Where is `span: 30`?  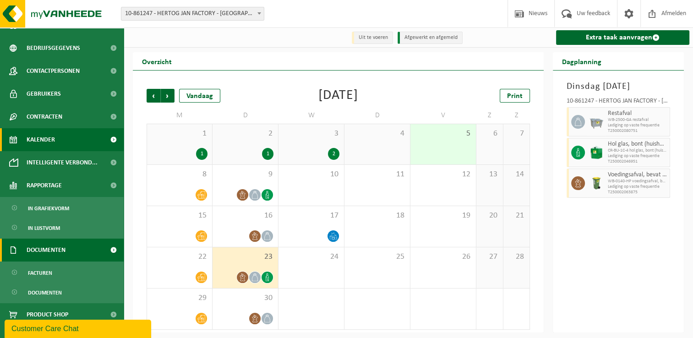 span: 30 is located at coordinates (245, 298).